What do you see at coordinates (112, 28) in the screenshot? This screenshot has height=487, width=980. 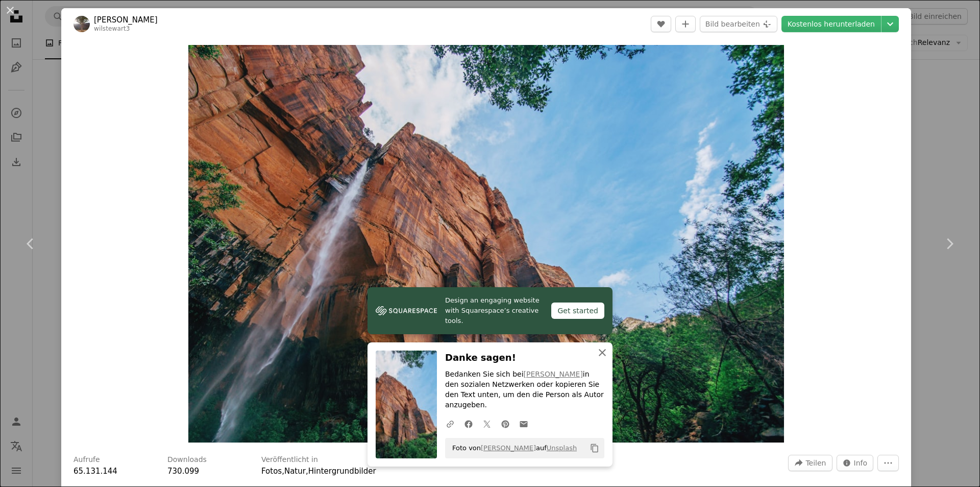 I see `a: wilstewart3` at bounding box center [112, 28].